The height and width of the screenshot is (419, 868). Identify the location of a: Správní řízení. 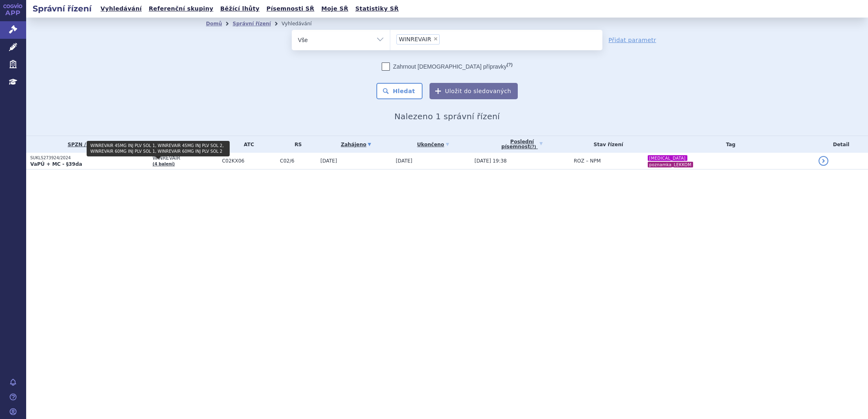
(251, 24).